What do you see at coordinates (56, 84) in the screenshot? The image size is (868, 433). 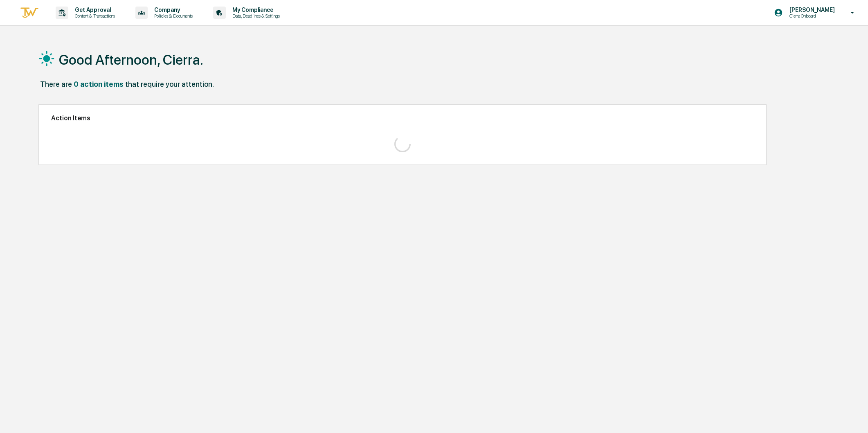 I see `div: There are` at bounding box center [56, 84].